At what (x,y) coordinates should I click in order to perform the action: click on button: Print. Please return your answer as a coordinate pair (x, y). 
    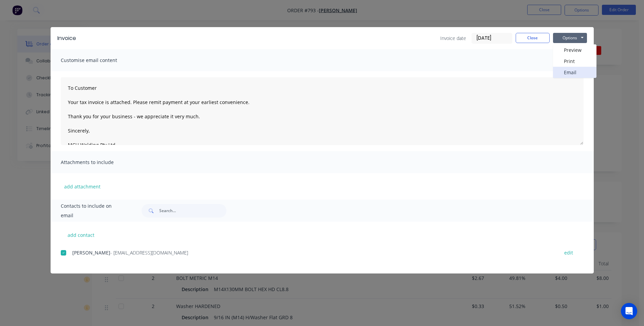
    Looking at the image, I should click on (575, 61).